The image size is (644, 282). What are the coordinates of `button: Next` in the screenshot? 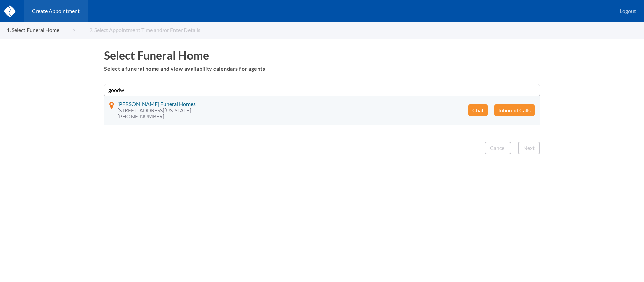 It's located at (529, 148).